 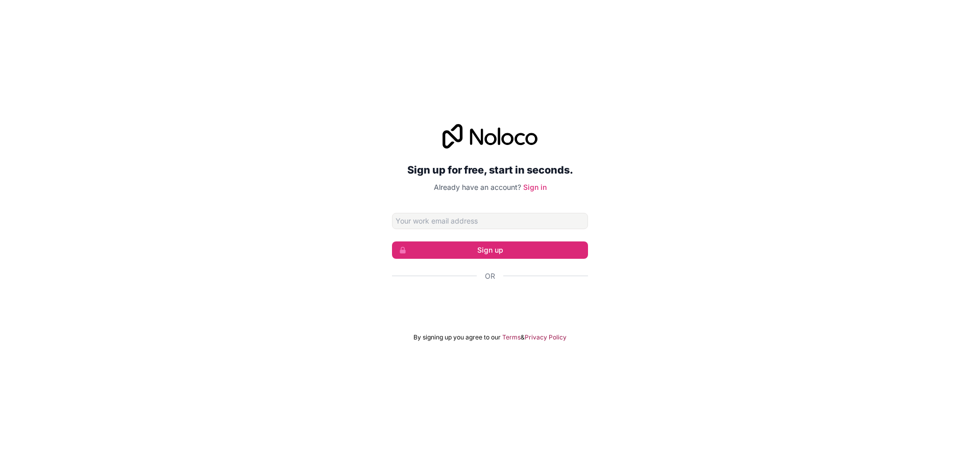 I want to click on a: Terms, so click(x=512, y=338).